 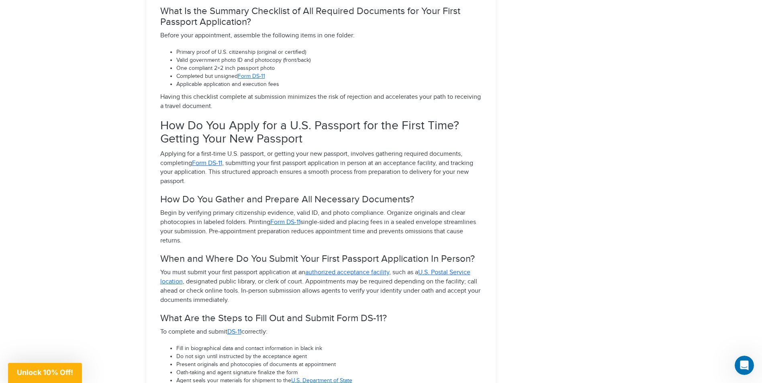 What do you see at coordinates (329, 61) in the screenshot?
I see `li: Valid government photo ID and photocopy (front/back)` at bounding box center [329, 61].